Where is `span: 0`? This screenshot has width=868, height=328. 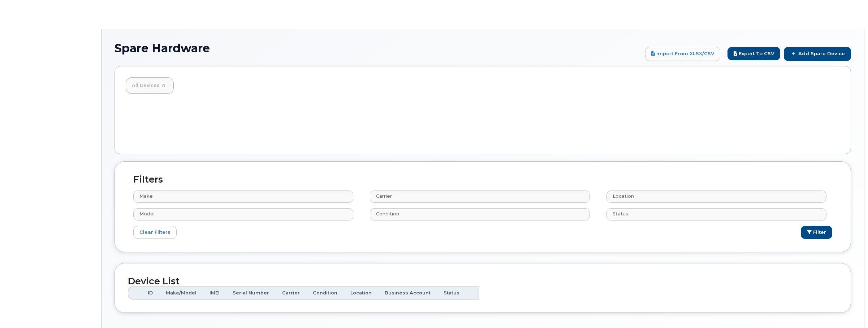
span: 0 is located at coordinates (164, 86).